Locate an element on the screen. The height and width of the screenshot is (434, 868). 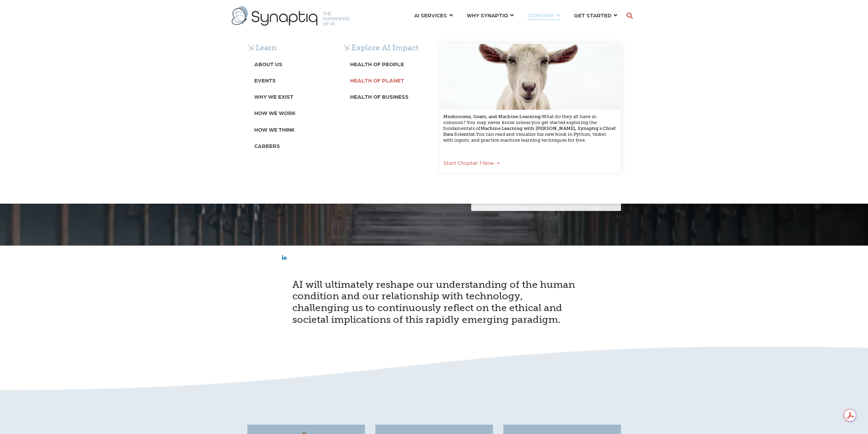
a: WHY SYNAPTIQ is located at coordinates (490, 15).